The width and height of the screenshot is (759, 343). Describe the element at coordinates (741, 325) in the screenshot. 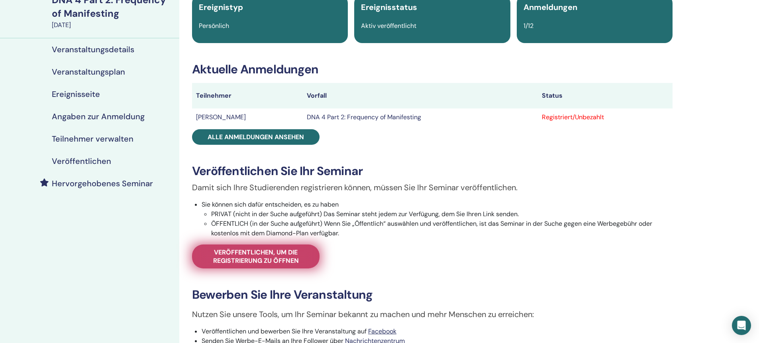

I see `div: Open Intercom Messenger` at that location.